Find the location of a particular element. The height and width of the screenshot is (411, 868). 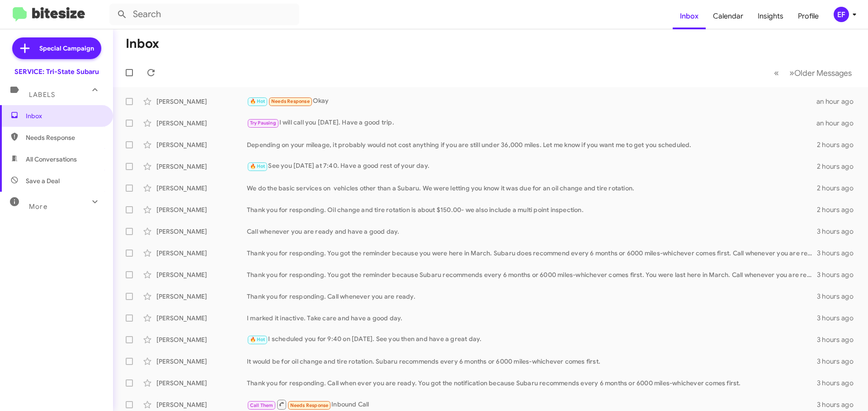

span: Profile is located at coordinates (808, 16).